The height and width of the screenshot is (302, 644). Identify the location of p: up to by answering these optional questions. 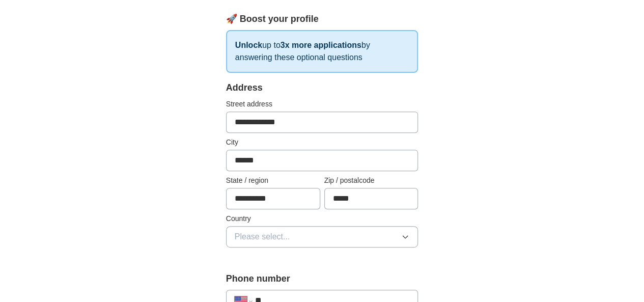
(322, 51).